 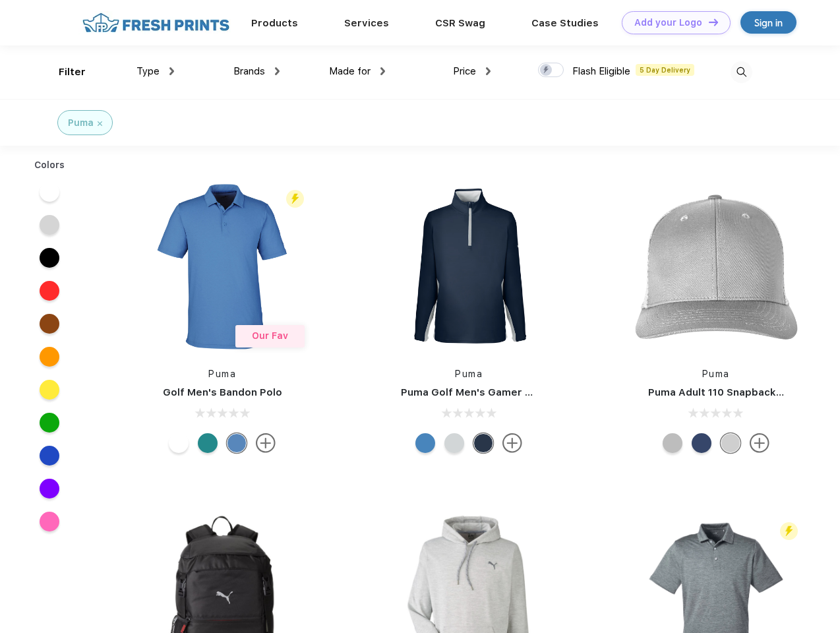 I want to click on div: Navy Blazer, so click(x=484, y=443).